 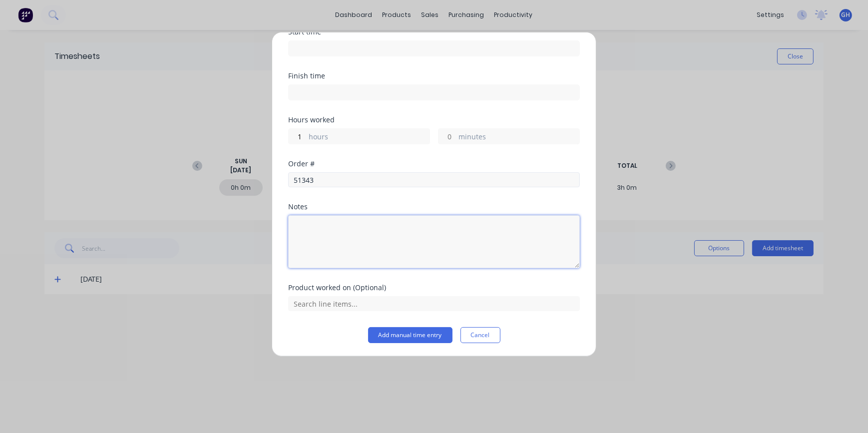 What do you see at coordinates (434, 76) in the screenshot?
I see `div: Finish time` at bounding box center [434, 76].